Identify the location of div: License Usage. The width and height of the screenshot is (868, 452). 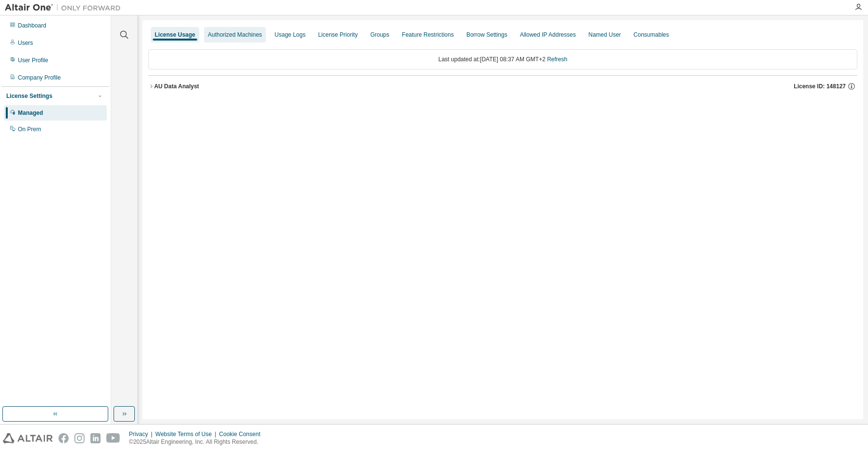
(175, 35).